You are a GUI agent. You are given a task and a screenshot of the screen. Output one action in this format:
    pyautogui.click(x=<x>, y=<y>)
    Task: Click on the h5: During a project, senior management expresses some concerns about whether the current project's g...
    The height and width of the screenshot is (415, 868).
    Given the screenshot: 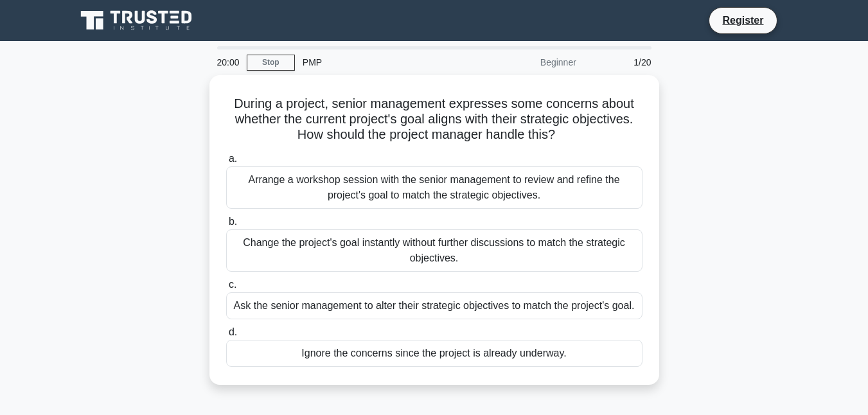 What is the action you would take?
    pyautogui.click(x=434, y=120)
    